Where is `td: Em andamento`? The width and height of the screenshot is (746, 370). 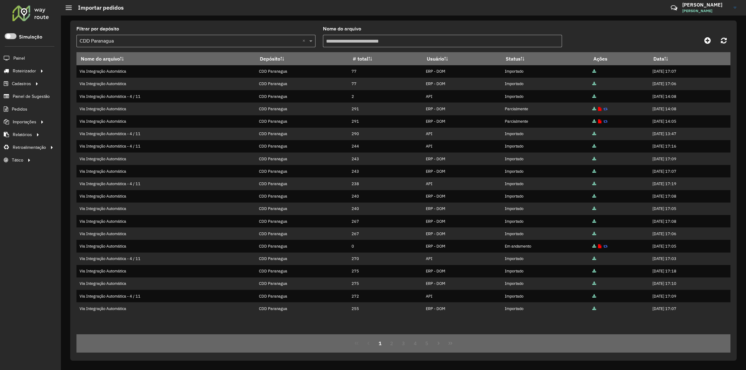 td: Em andamento is located at coordinates (545, 246).